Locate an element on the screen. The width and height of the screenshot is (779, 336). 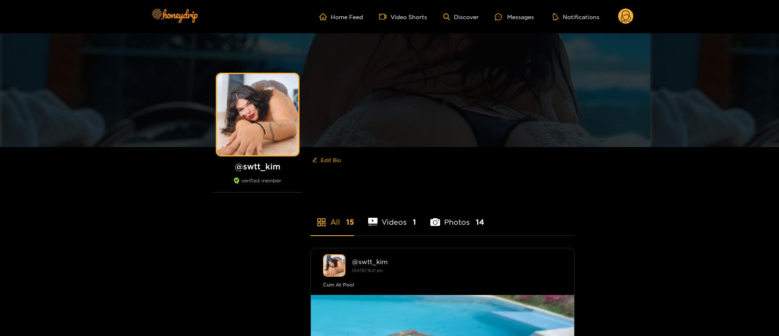
span: appstore is located at coordinates (322, 222).